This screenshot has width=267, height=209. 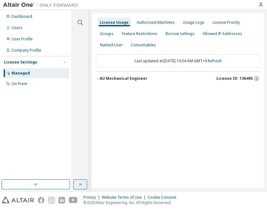 I want to click on img: linkedin.svg, so click(x=62, y=200).